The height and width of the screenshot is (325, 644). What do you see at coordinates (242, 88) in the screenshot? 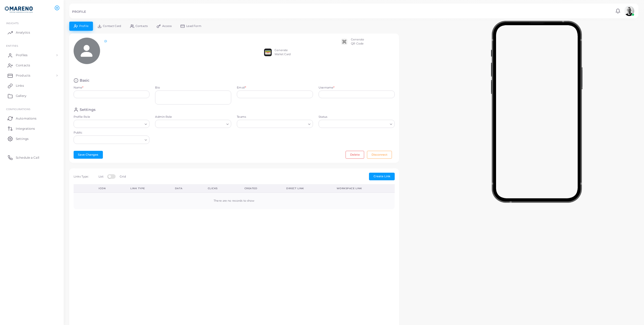
I see `label: Email` at bounding box center [242, 88].